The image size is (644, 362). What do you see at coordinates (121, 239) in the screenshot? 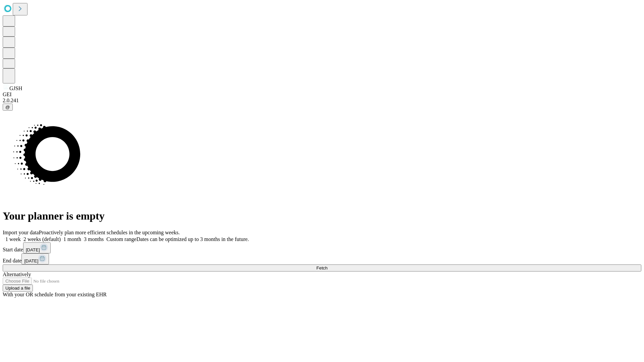
I see `span: Custom range` at bounding box center [121, 239].